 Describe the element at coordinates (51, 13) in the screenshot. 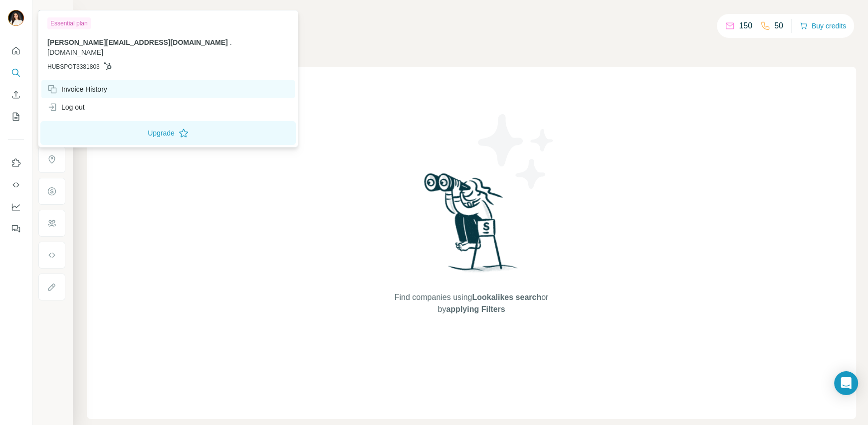

I see `button: Show` at that location.